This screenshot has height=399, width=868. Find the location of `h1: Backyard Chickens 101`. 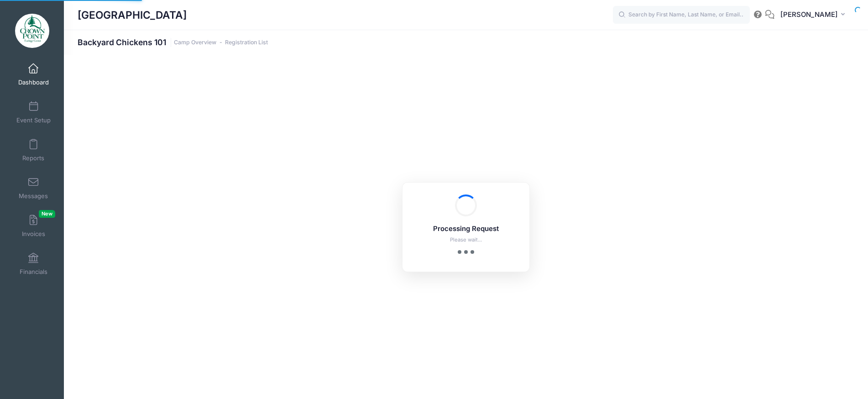

h1: Backyard Chickens 101 is located at coordinates (172, 42).